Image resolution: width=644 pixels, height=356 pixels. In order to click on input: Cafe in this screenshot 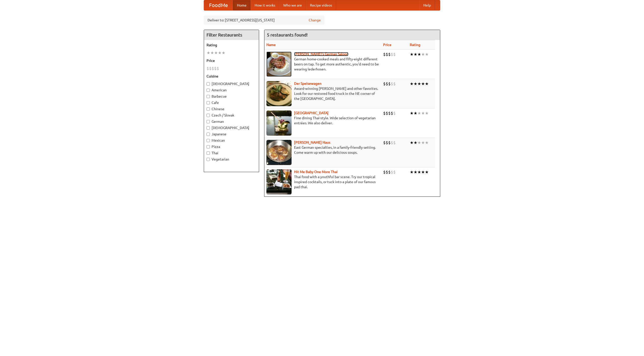, I will do `click(208, 103)`.